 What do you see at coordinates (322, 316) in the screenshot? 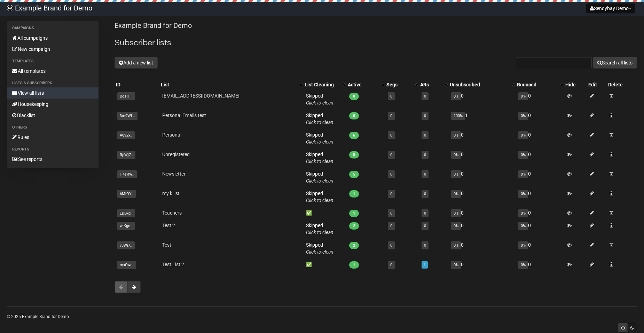
I see `p: © 2025 Example Brand for Demo` at bounding box center [322, 316].